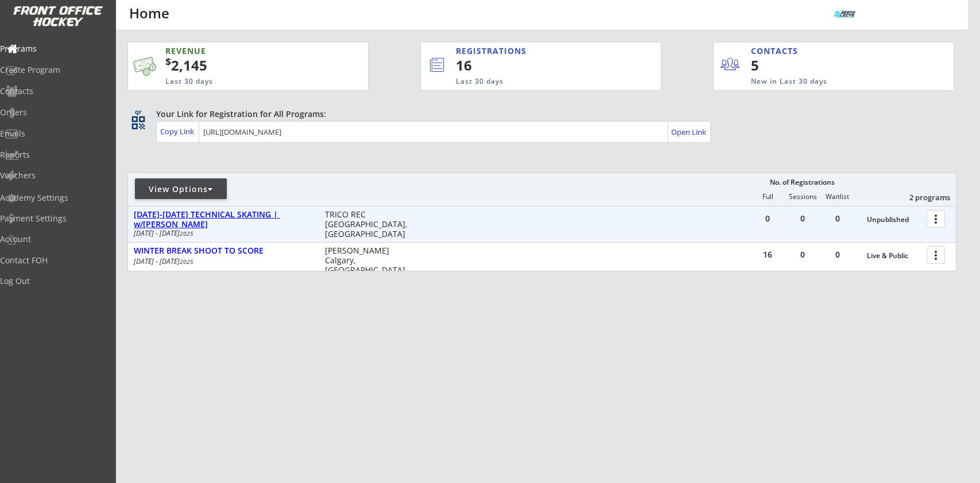 This screenshot has width=980, height=483. What do you see at coordinates (894, 257) in the screenshot?
I see `div: Live & Public` at bounding box center [894, 257].